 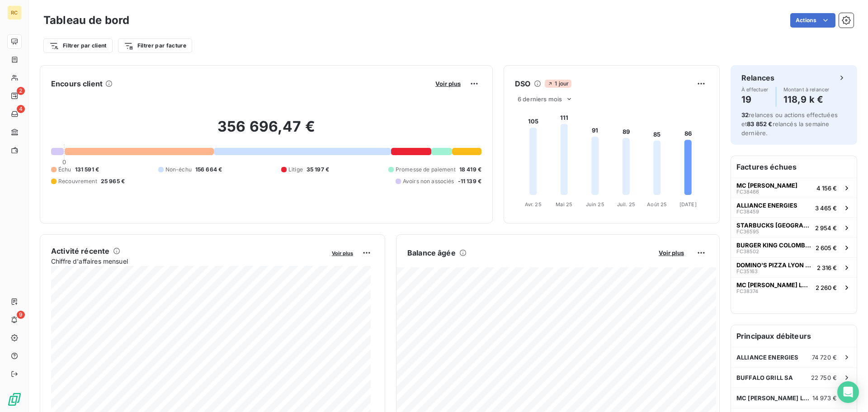 What do you see at coordinates (178, 170) in the screenshot?
I see `span: Non-échu` at bounding box center [178, 170].